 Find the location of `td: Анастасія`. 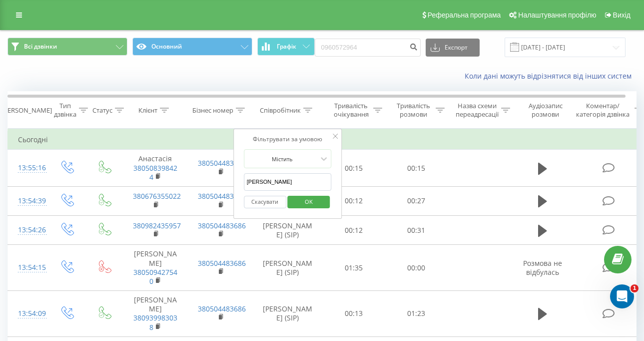

td: Анастасія is located at coordinates (155, 168).